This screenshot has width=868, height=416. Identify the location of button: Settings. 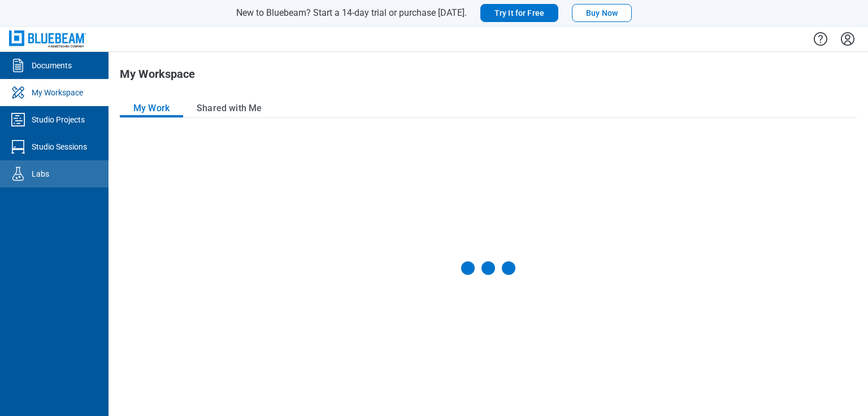
(848, 39).